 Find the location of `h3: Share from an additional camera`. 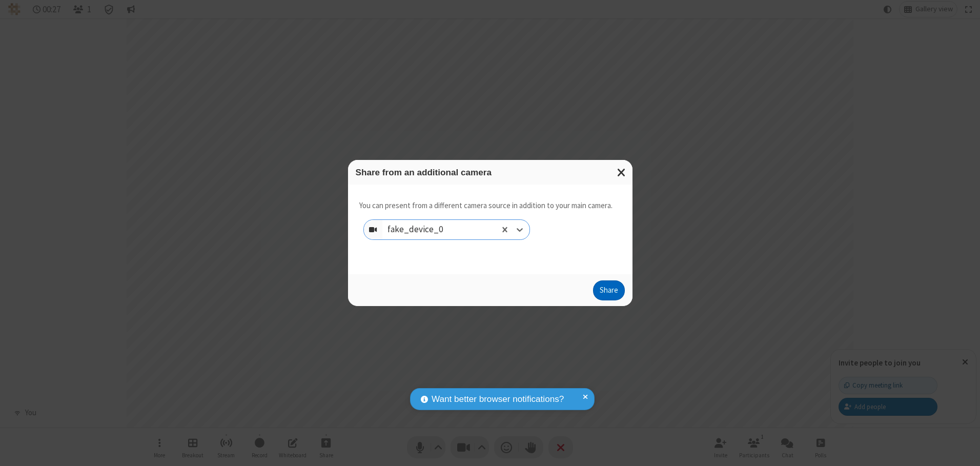

h3: Share from an additional camera is located at coordinates (490, 172).